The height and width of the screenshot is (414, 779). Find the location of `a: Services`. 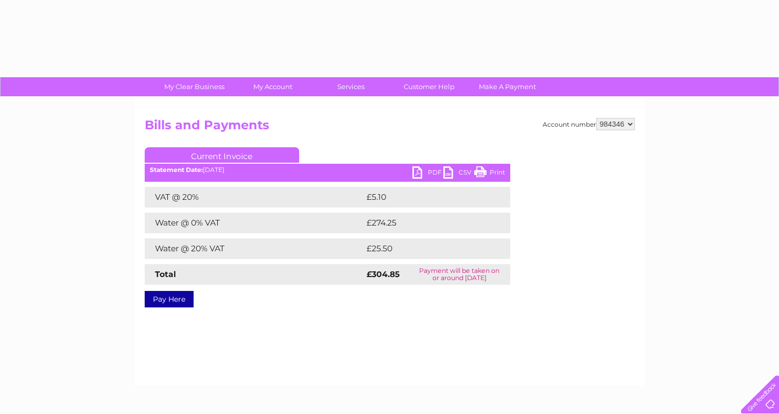

a: Services is located at coordinates (351, 87).